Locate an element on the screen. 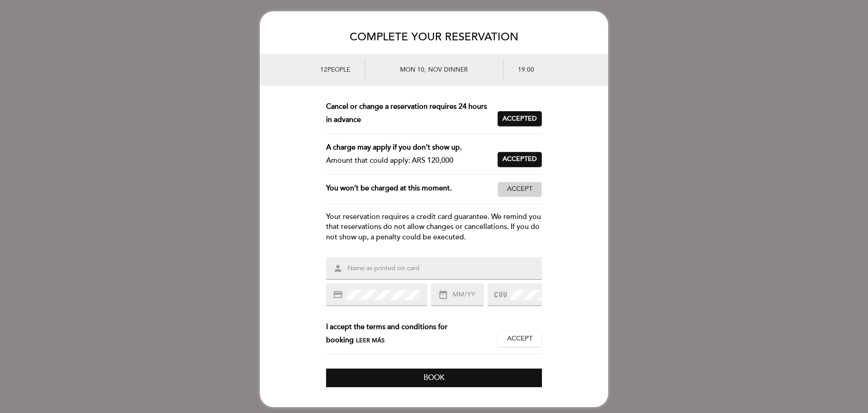 The image size is (868, 413). div: Cancel or change a reservation requires 24 hours in advance is located at coordinates (412, 114).